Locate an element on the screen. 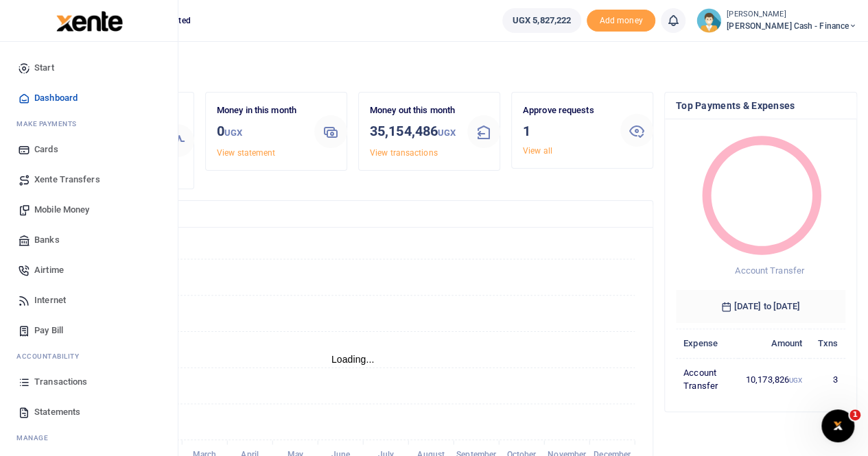 The width and height of the screenshot is (868, 456). td: 3 is located at coordinates (827, 379).